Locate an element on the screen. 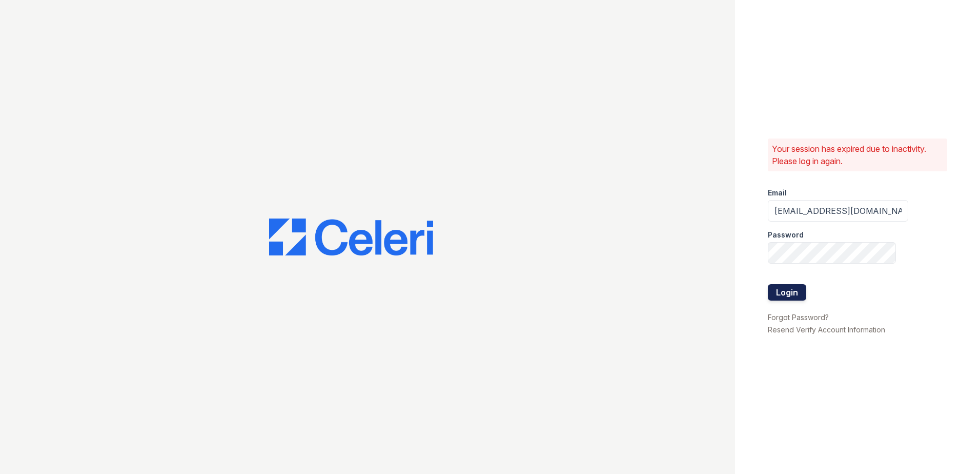 This screenshot has height=474, width=980. a: Resend Verify Account Information is located at coordinates (826, 329).